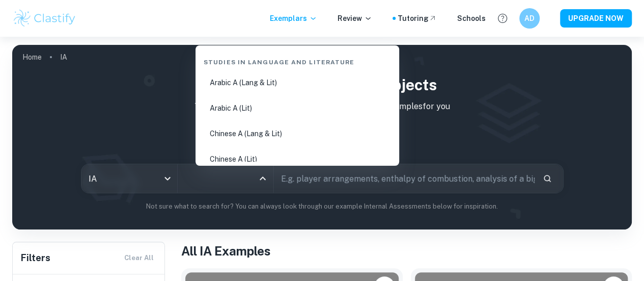  Describe the element at coordinates (322, 106) in the screenshot. I see `p: Type a search phrase to find the most relevant IA examples for you` at that location.